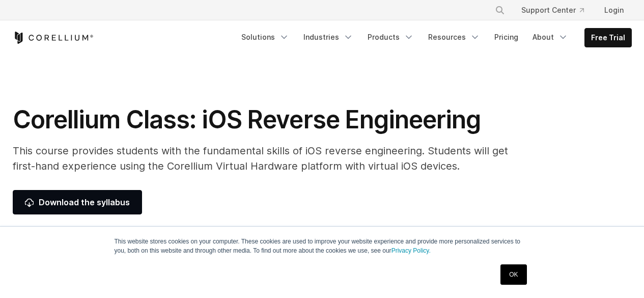  What do you see at coordinates (411, 251) in the screenshot?
I see `a: Privacy Policy.` at bounding box center [411, 251].